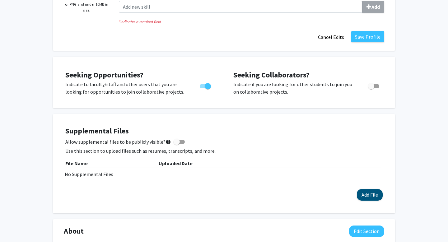  What do you see at coordinates (373, 7) in the screenshot?
I see `button: Skills` at bounding box center [373, 7].